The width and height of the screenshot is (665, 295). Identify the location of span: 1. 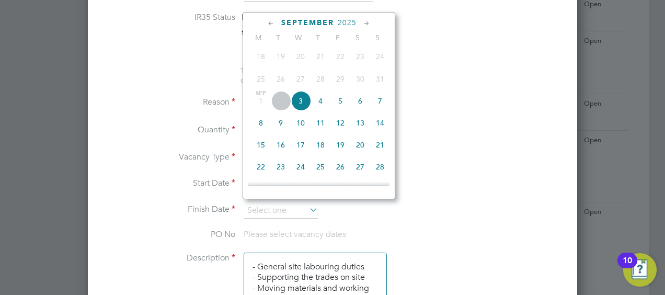
(261, 101).